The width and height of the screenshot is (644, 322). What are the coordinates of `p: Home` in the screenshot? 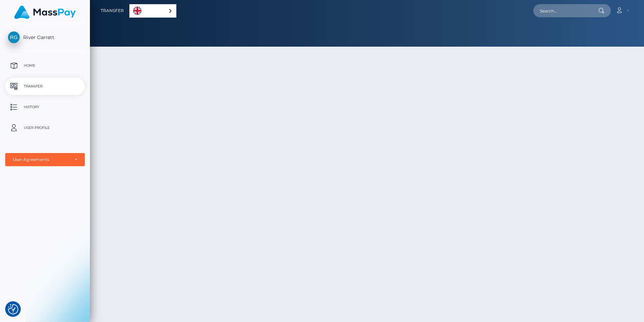 It's located at (45, 66).